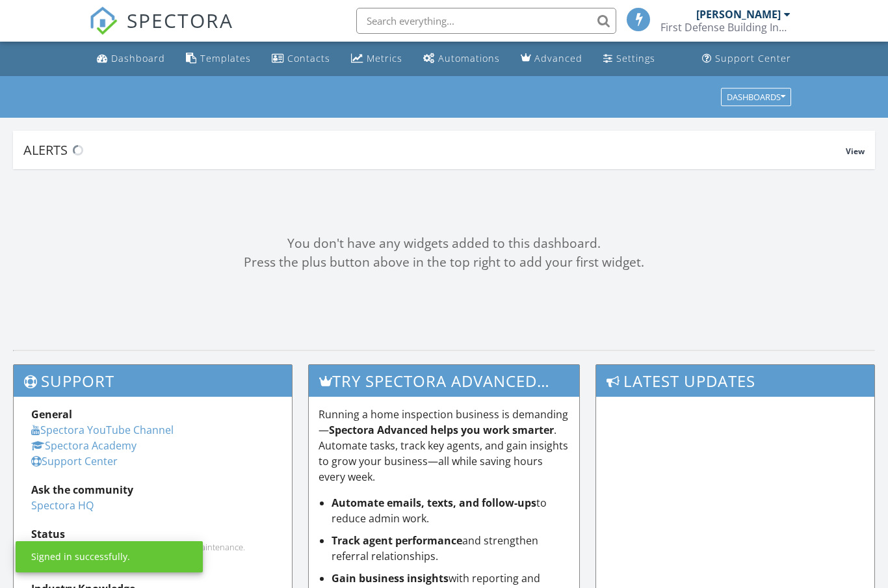 This screenshot has width=888, height=588. What do you see at coordinates (80, 556) in the screenshot?
I see `div: Signed in successfully.` at bounding box center [80, 556].